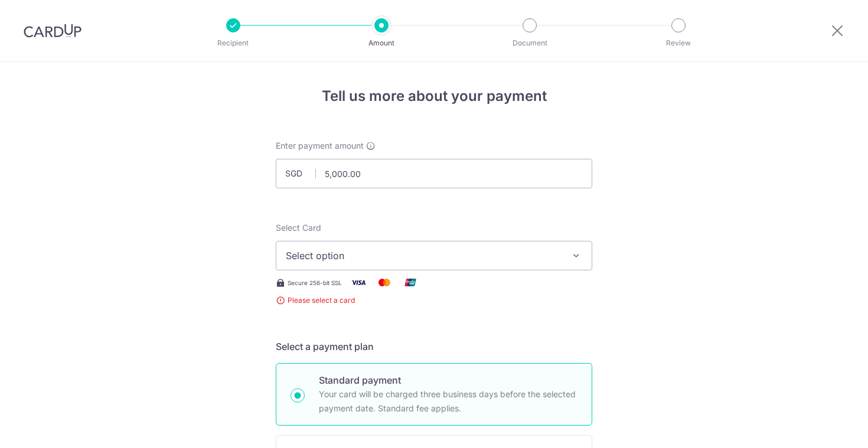  What do you see at coordinates (298, 228) in the screenshot?
I see `span: translation missing: en.payables.payment_networks.credit_card.summary.labels.select_card` at bounding box center [298, 228].